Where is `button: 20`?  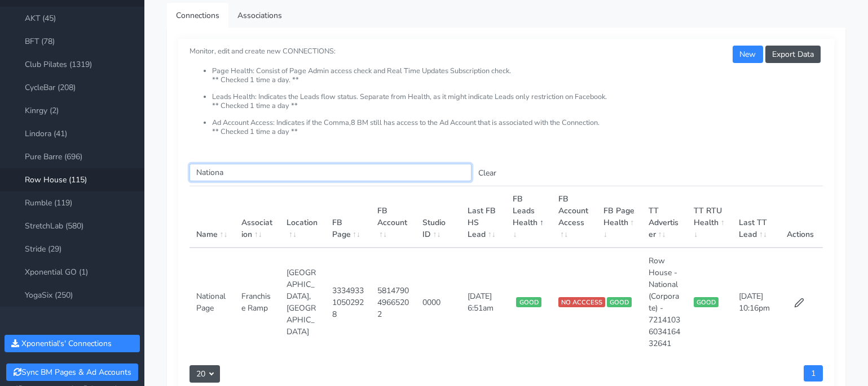 button: 20 is located at coordinates (204, 374).